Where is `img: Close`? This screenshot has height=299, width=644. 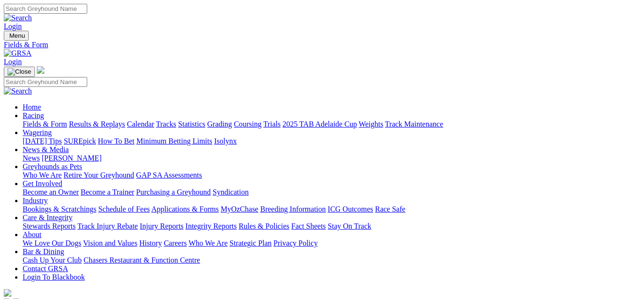
img: Close is located at coordinates (19, 72).